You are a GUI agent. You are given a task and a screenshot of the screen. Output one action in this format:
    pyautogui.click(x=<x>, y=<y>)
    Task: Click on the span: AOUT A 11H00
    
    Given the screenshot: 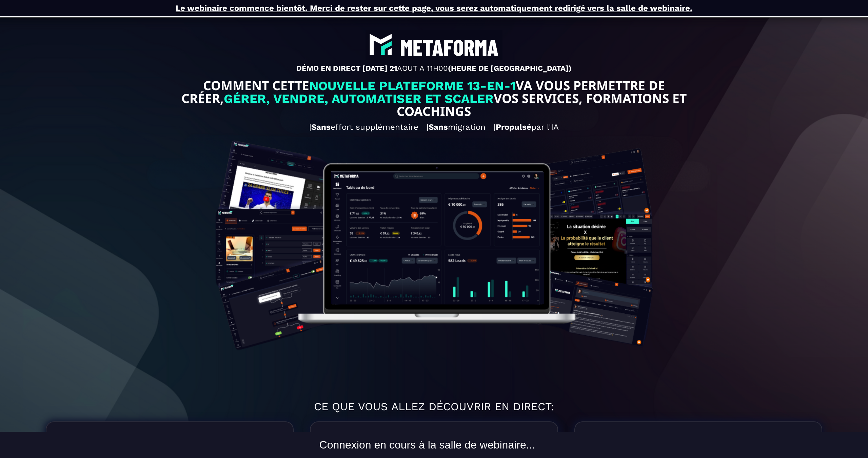 What is the action you would take?
    pyautogui.click(x=423, y=68)
    